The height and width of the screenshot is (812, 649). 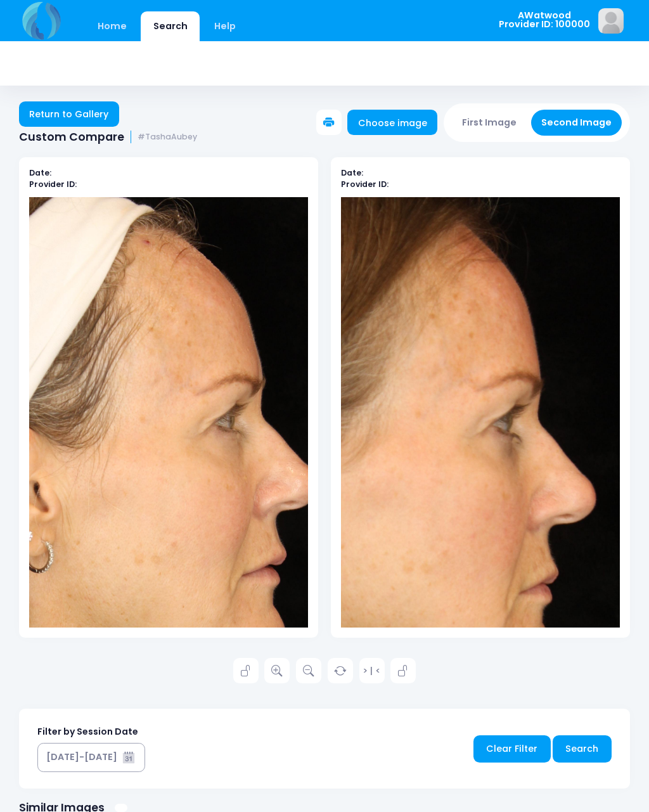 I want to click on a: Help, so click(x=225, y=26).